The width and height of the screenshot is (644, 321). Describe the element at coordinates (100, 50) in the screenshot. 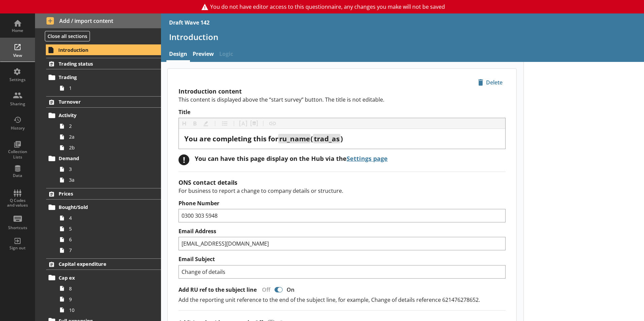

I see `span: Introduction` at that location.